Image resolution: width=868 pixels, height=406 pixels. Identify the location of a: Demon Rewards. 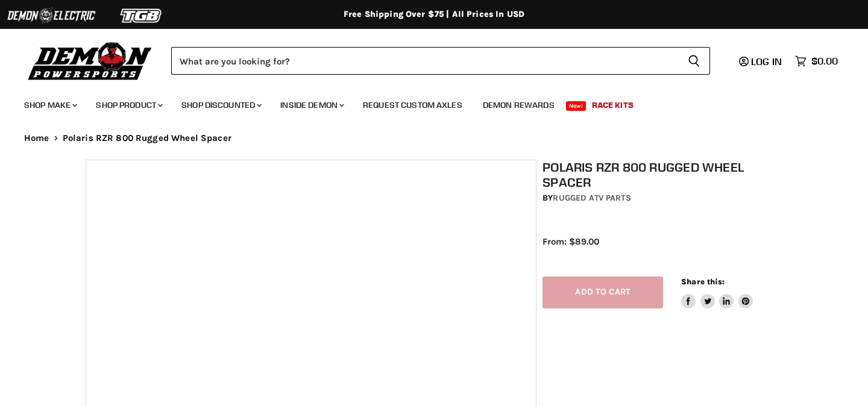
(518, 105).